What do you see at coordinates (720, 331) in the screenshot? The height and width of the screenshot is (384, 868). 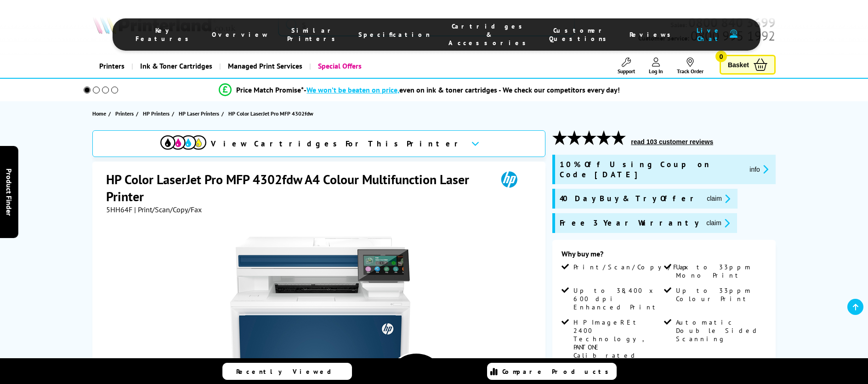 I see `span: Automatic Double Sided Scanning` at bounding box center [720, 331].